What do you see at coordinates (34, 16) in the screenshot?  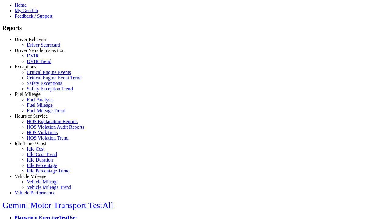 I see `a: Feedback / Support` at bounding box center [34, 16].